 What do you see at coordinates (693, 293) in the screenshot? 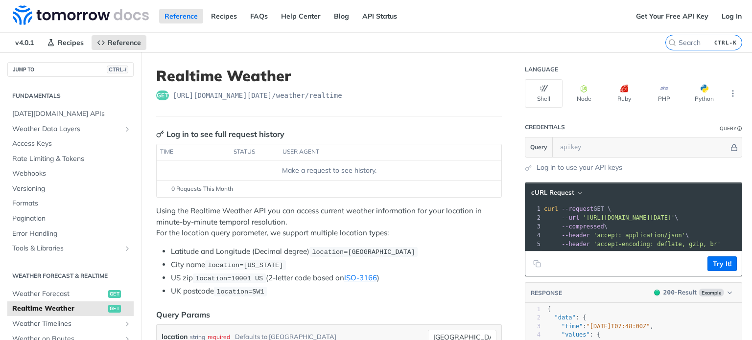
I see `button: 200200-ResultExample` at bounding box center [693, 293].